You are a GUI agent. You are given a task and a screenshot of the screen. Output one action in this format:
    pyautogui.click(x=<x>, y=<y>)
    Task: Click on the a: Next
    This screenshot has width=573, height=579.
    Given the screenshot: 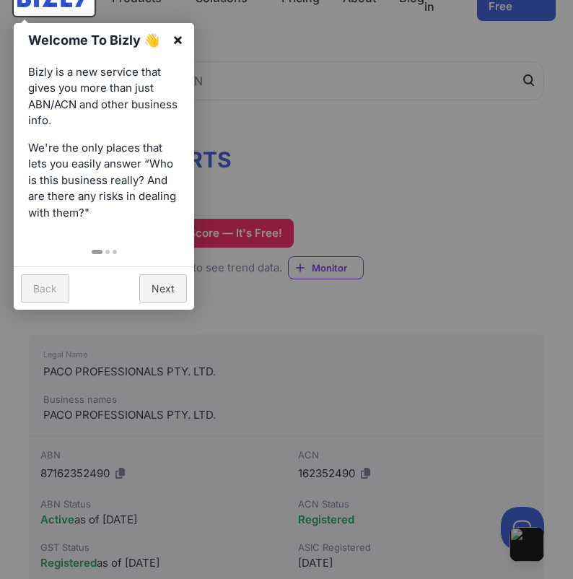 What is the action you would take?
    pyautogui.click(x=163, y=288)
    